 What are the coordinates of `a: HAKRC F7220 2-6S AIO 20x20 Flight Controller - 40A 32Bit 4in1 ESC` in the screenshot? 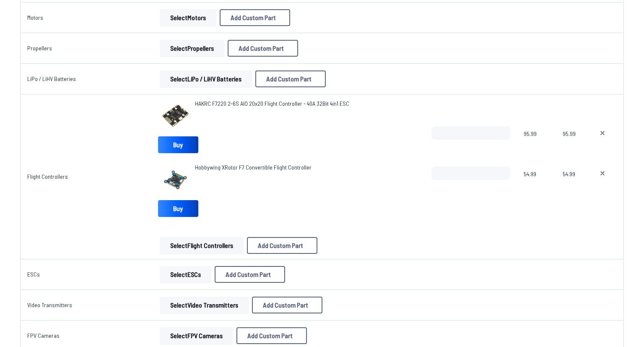 It's located at (272, 103).